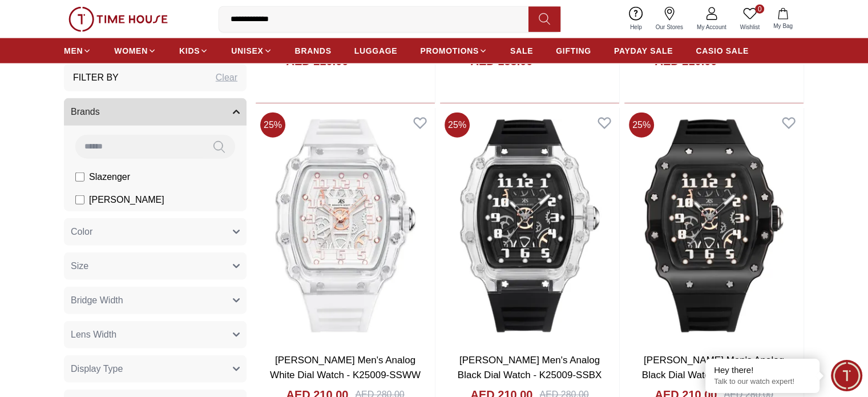 This screenshot has width=868, height=397. I want to click on a: PAYDAY SALE, so click(643, 51).